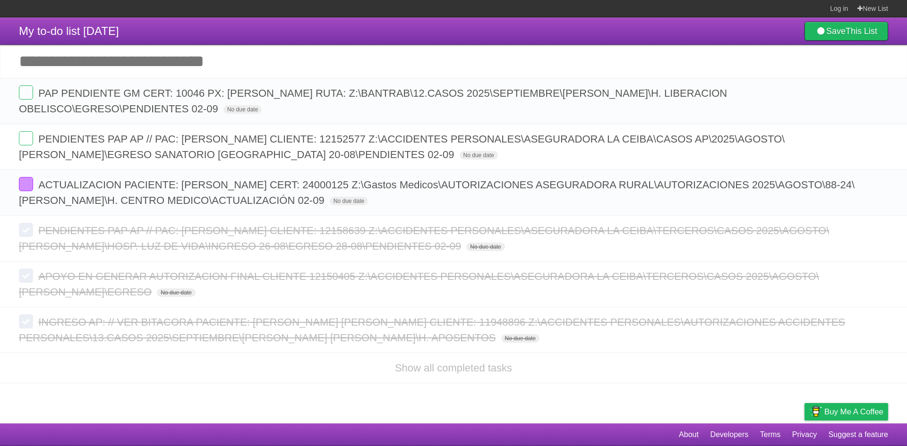 This screenshot has height=446, width=907. I want to click on a: SaveThis List, so click(846, 31).